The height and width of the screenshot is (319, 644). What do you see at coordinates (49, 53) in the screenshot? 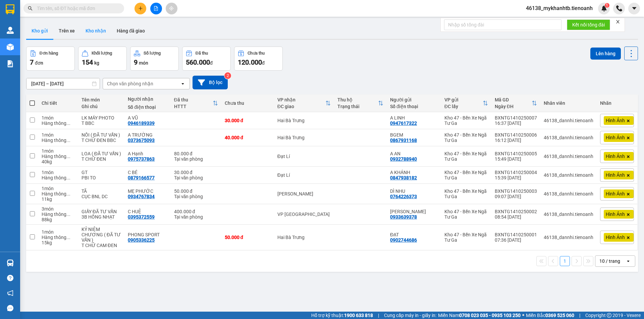
I see `div: Đơn hàng` at bounding box center [49, 53].